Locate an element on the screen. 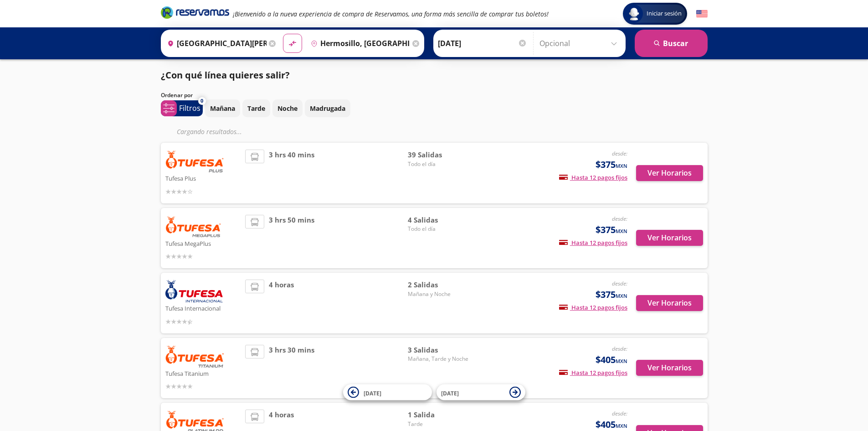  p: Tufesa Plus is located at coordinates (203, 178).